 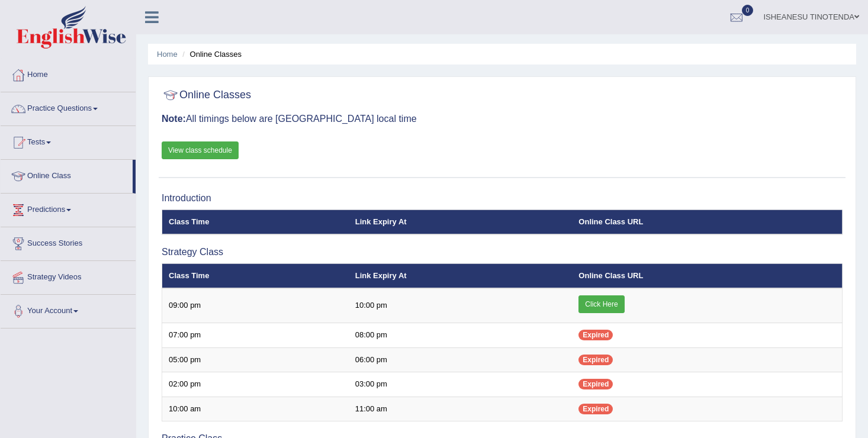 I want to click on a: Online Class, so click(x=67, y=175).